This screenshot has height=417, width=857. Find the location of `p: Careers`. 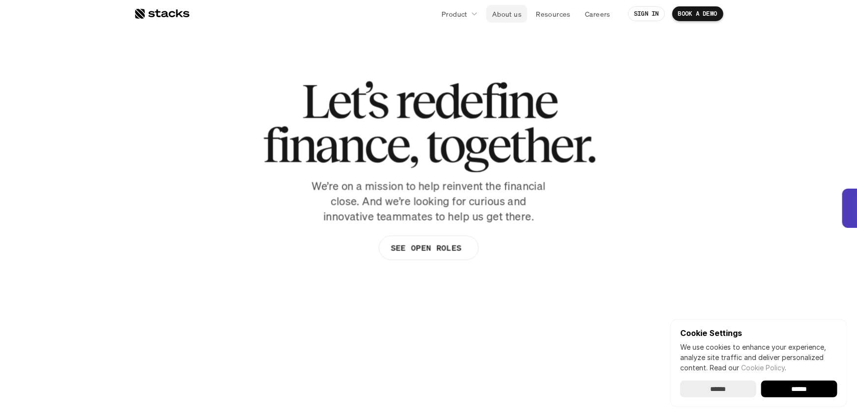

p: Careers is located at coordinates (598, 14).